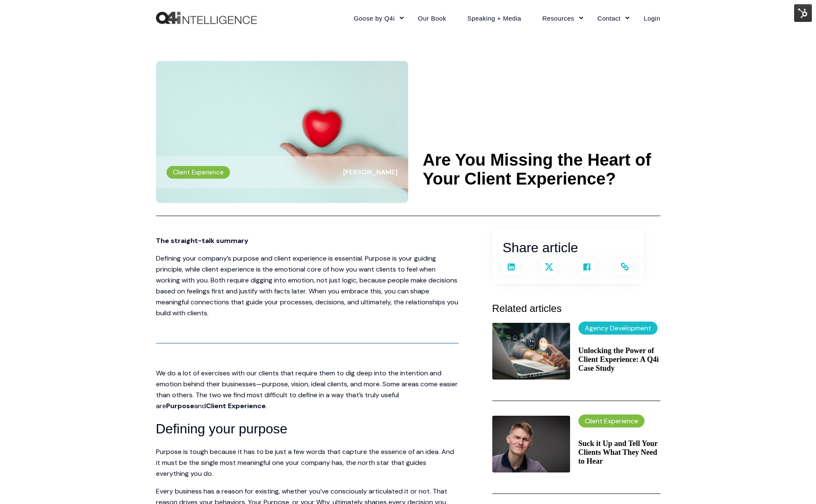 The image size is (816, 504). I want to click on img: HubSpot Tools Menu Toggle, so click(802, 13).